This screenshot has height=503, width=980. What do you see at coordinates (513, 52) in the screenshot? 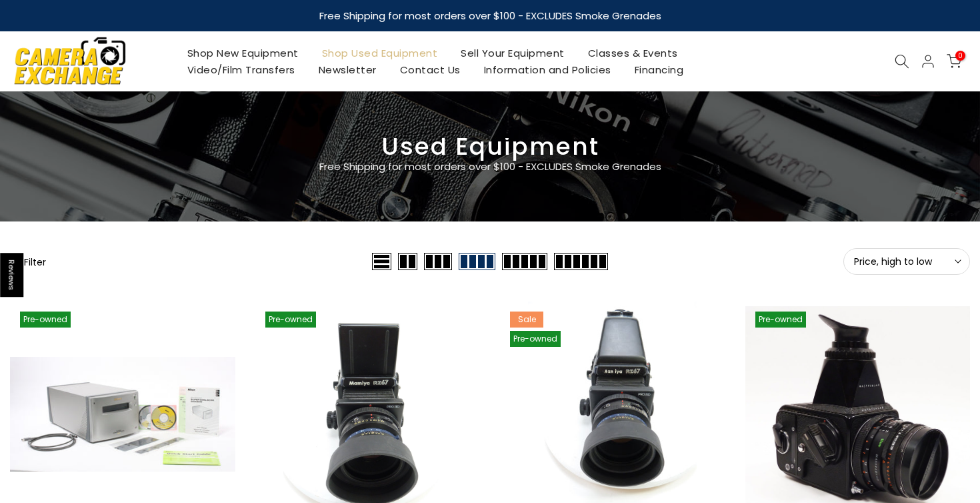
I see `a: Sell Your Equipment` at bounding box center [513, 52].